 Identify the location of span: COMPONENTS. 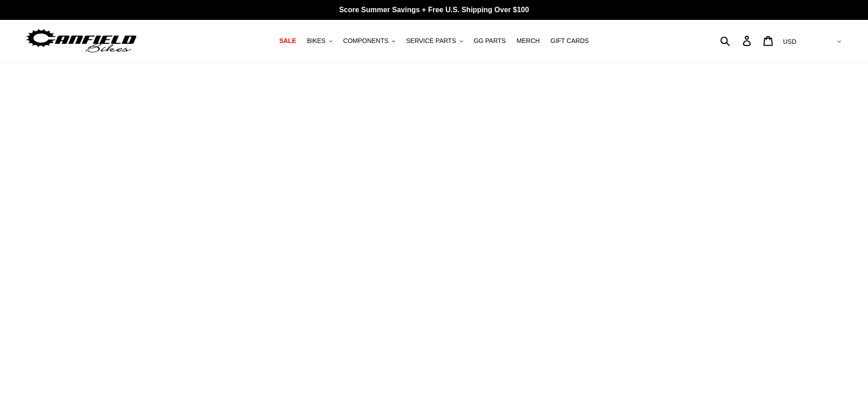
(366, 41).